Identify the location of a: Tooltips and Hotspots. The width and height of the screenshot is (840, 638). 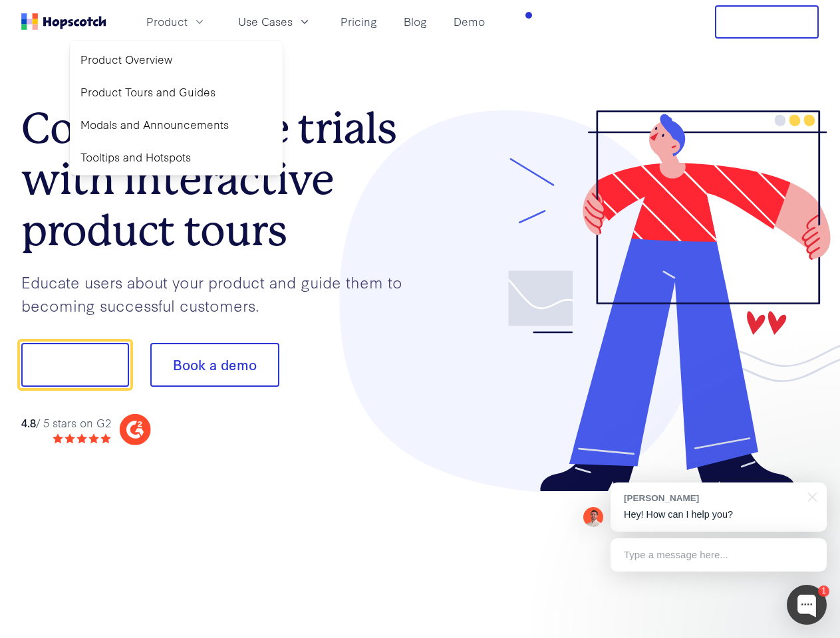
(176, 157).